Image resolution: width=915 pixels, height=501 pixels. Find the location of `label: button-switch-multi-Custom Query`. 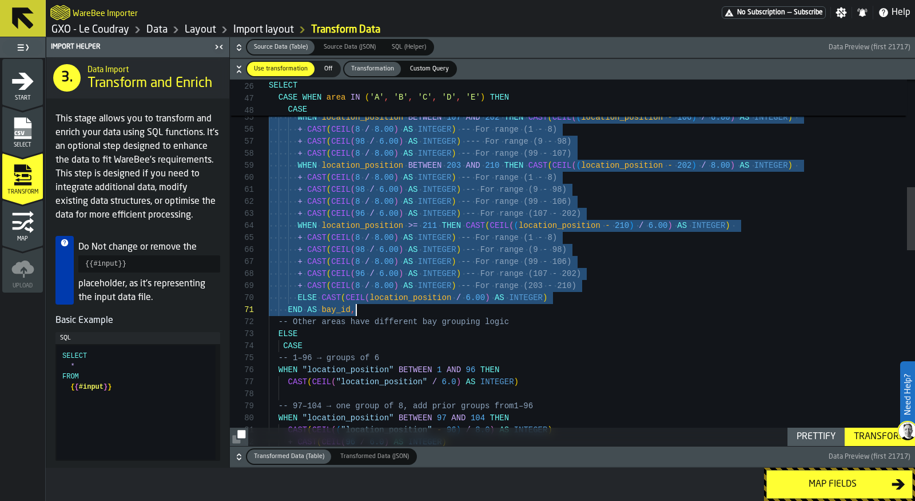

label: button-switch-multi-Custom Query is located at coordinates (430, 69).